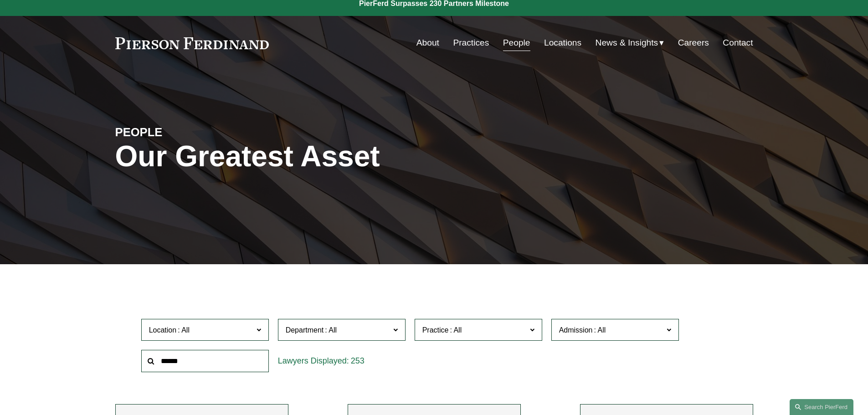 Image resolution: width=868 pixels, height=415 pixels. Describe the element at coordinates (576, 330) in the screenshot. I see `span: Admission` at that location.